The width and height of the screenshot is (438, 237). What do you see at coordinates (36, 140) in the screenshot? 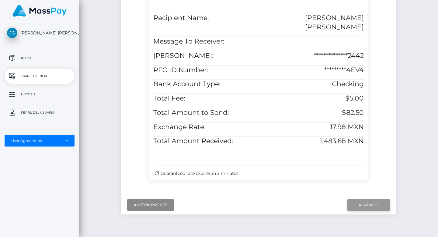
I see `div: User Agreements` at bounding box center [36, 140].